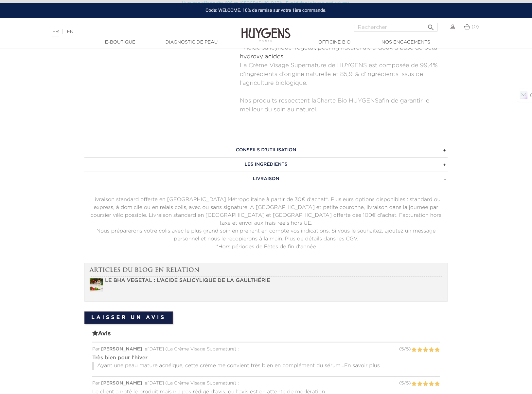 The width and height of the screenshot is (532, 394). What do you see at coordinates (55, 33) in the screenshot?
I see `a: FR` at bounding box center [55, 33].